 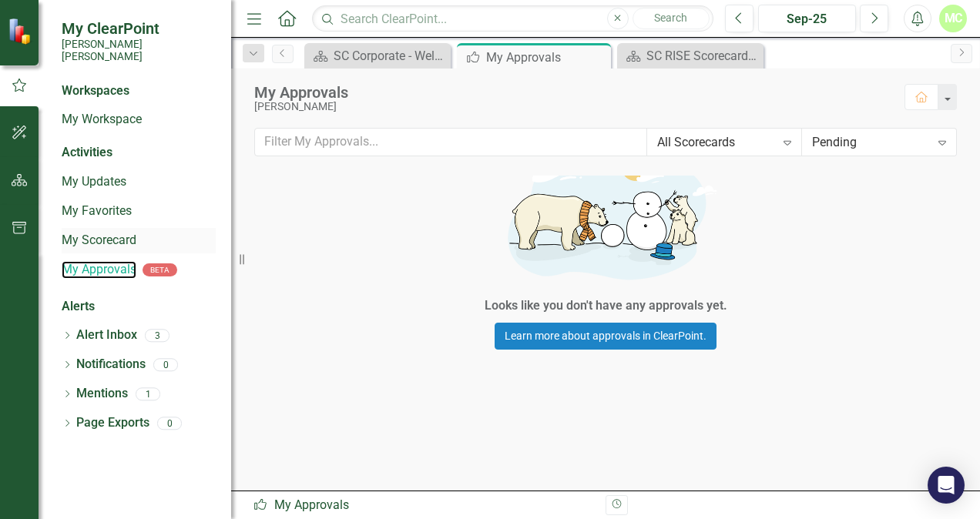 What do you see at coordinates (946, 485) in the screenshot?
I see `div: Open Intercom Messenger` at bounding box center [946, 485].